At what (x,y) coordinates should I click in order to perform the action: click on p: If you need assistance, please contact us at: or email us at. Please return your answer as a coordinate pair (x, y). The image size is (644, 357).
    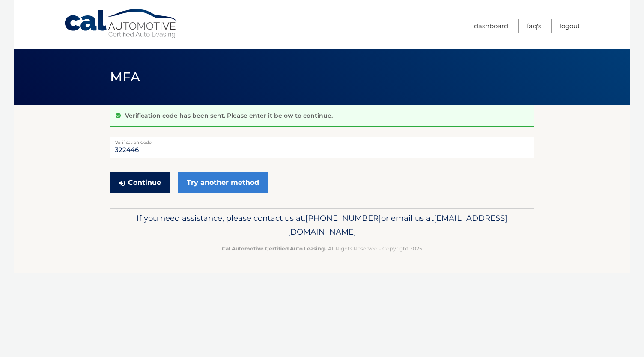
    Looking at the image, I should click on (322, 225).